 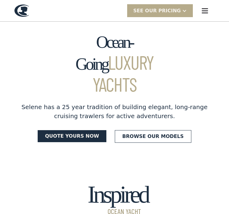 What do you see at coordinates (114, 64) in the screenshot?
I see `h1: Ocean-Going` at bounding box center [114, 64].